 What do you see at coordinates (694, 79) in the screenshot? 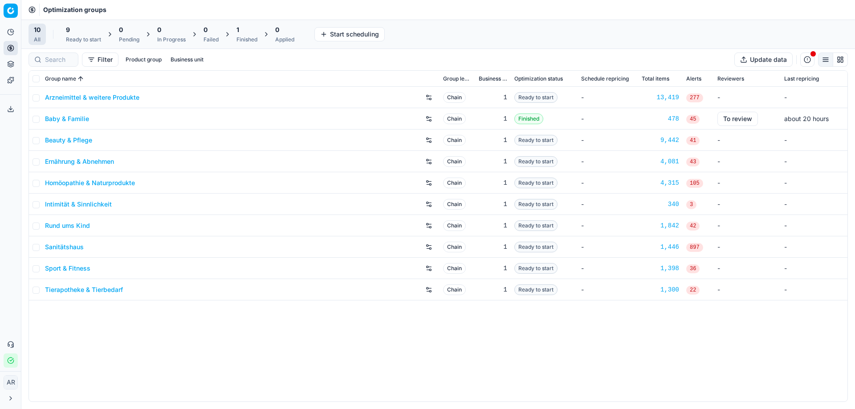
I see `span: Alerts` at bounding box center [694, 79].